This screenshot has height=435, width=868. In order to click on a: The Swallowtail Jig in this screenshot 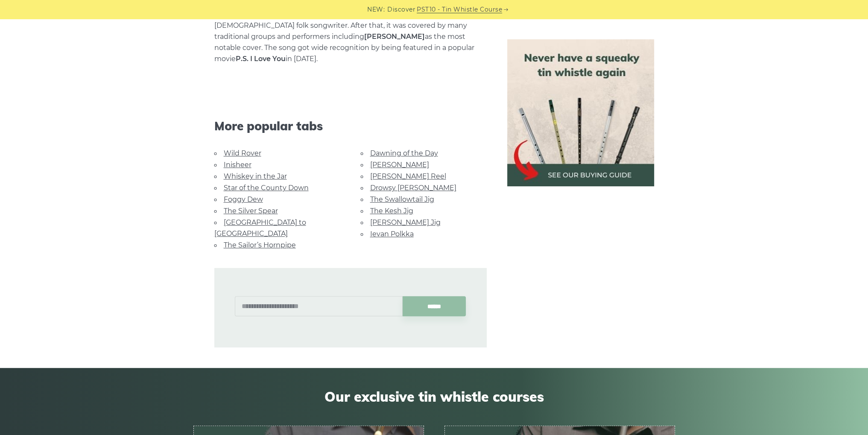, I will do `click(403, 199)`.